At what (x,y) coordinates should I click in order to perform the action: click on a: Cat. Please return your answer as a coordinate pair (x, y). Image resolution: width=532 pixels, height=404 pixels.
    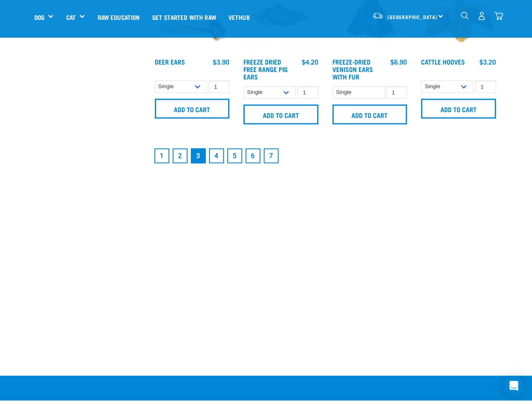
    Looking at the image, I should click on (70, 17).